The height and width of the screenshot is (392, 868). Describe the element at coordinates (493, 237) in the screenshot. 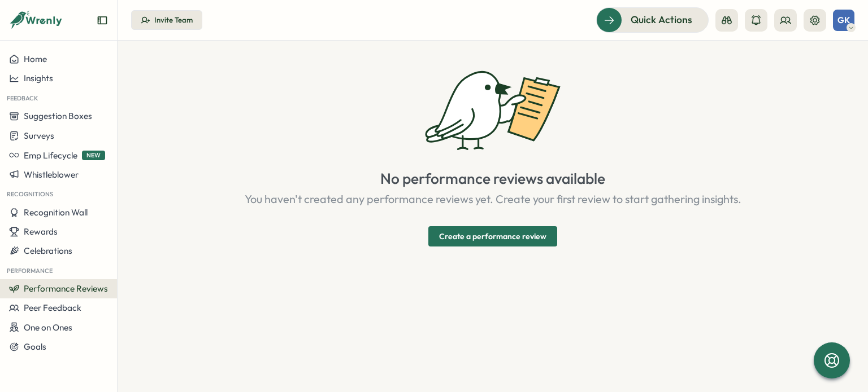

I see `button: Create a performance review` at that location.